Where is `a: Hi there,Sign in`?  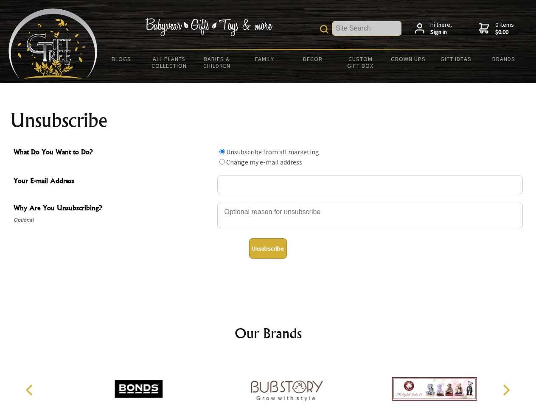 a: Hi there,Sign in is located at coordinates (433, 28).